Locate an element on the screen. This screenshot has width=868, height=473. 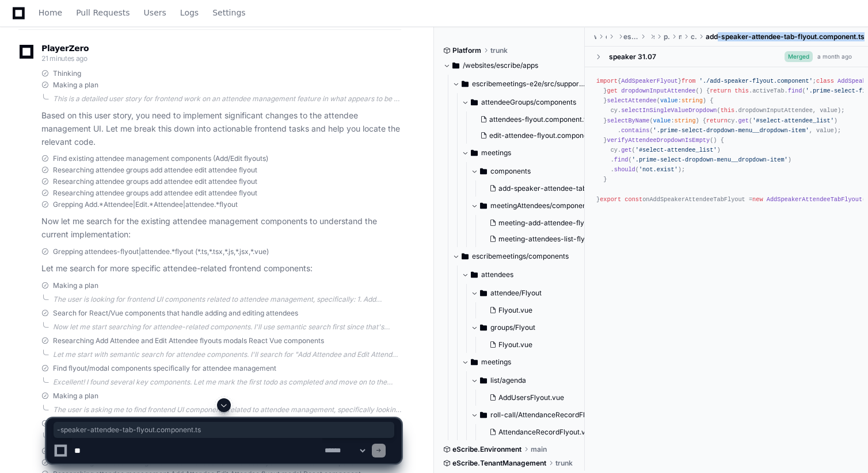
span: Search for React/Vue components that handle adding and editing attendees is located at coordinates (176, 313).